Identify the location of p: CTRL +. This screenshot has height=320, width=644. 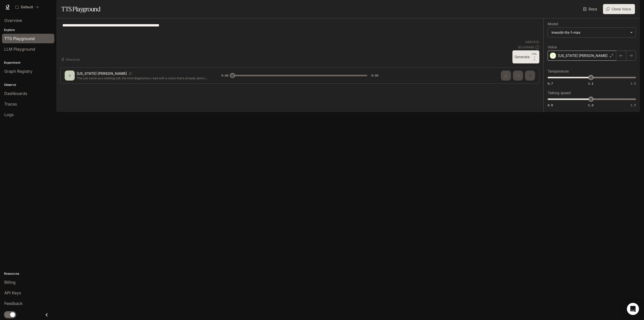
(534, 55).